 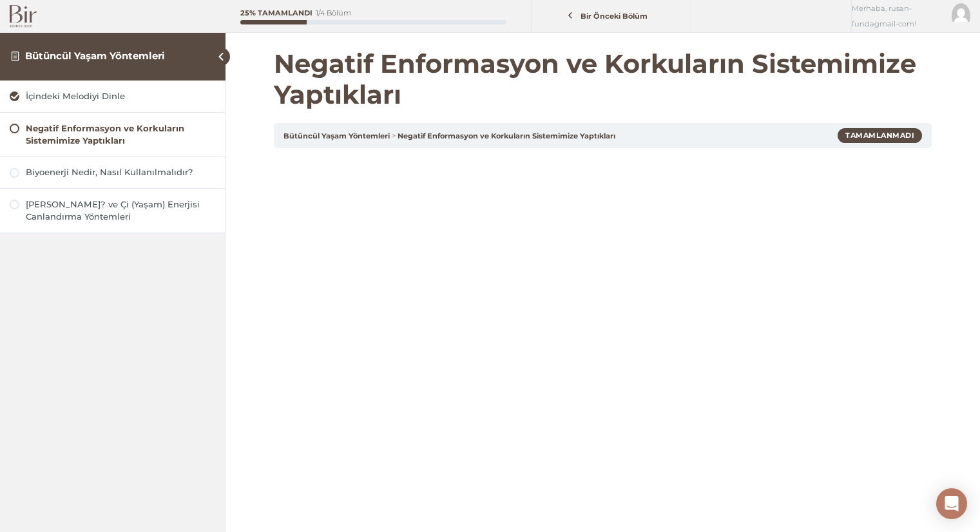 I want to click on div: Biyoenerji Nedir, Nasıl Kullanılmalıdır?, so click(x=120, y=172).